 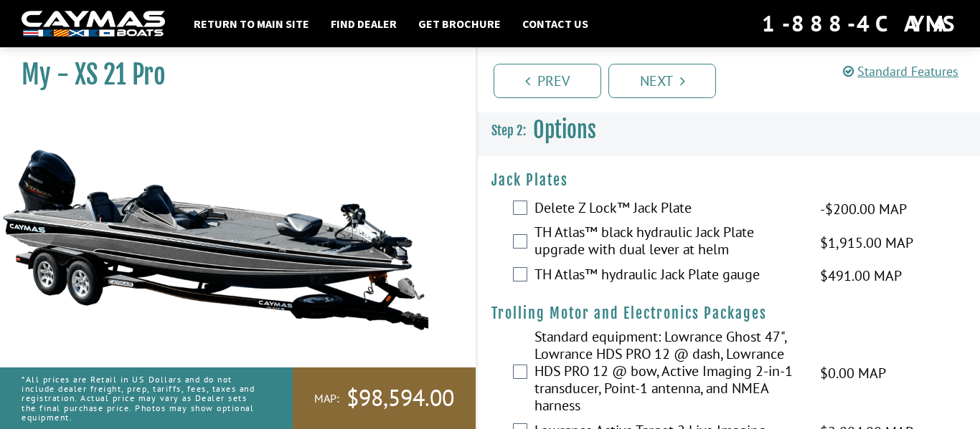 I want to click on a: Prev, so click(x=548, y=81).